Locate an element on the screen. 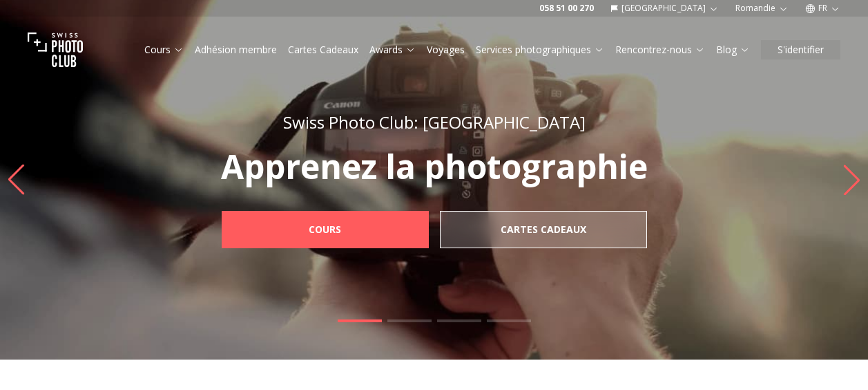 The width and height of the screenshot is (868, 390). button: Blog is located at coordinates (733, 50).